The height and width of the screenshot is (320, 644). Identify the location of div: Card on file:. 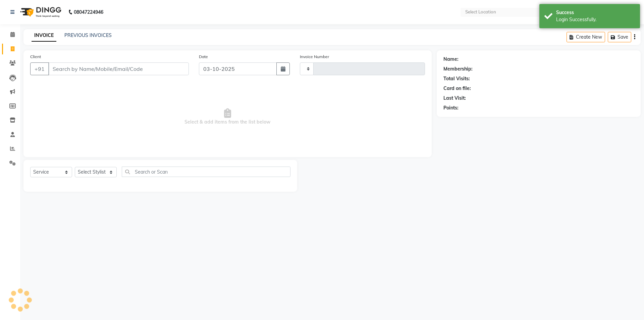
(457, 88).